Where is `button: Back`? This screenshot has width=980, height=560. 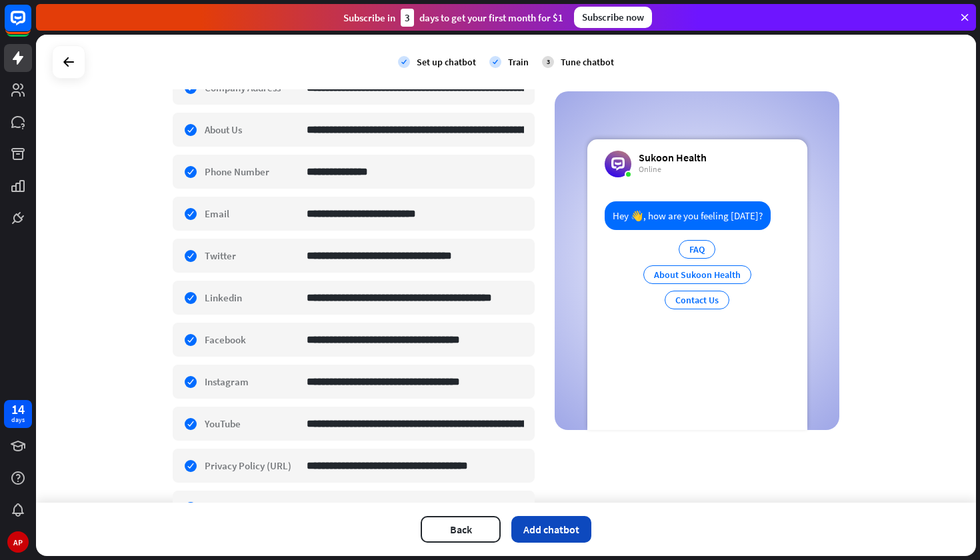
button: Back is located at coordinates (461, 529).